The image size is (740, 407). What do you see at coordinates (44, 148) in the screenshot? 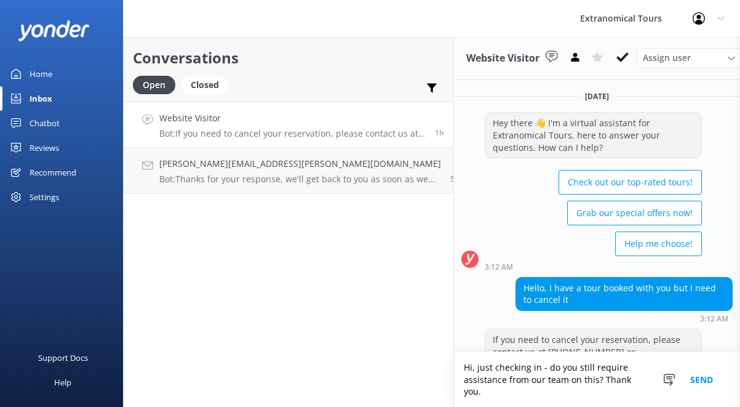
I see `div: Reviews` at bounding box center [44, 148].